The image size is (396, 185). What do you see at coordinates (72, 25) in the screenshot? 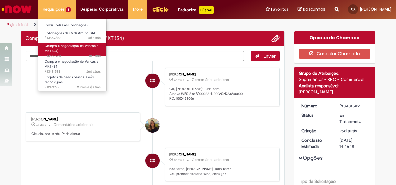
I see `a: Exibir Todas as Solicitações` at bounding box center [72, 25].